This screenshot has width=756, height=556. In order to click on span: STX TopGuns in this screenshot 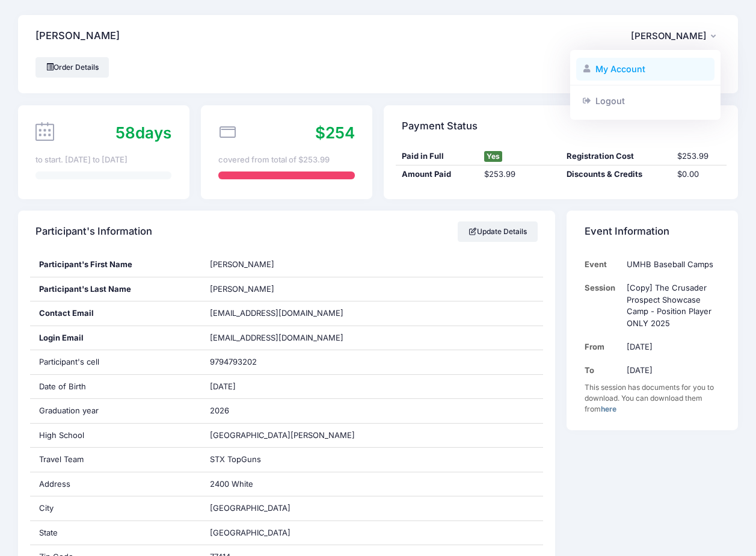, I will do `click(235, 459)`.